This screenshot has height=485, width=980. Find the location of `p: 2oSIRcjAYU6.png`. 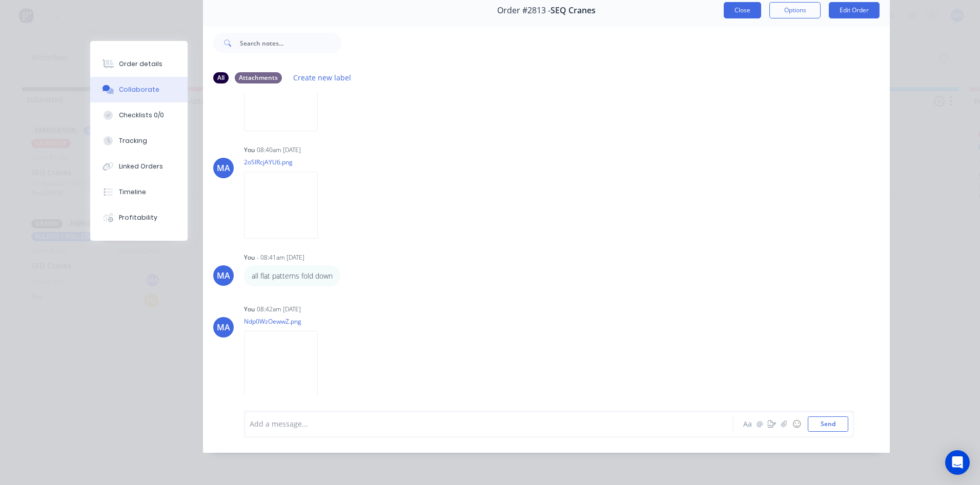

p: 2oSIRcjAYU6.png is located at coordinates (286, 162).